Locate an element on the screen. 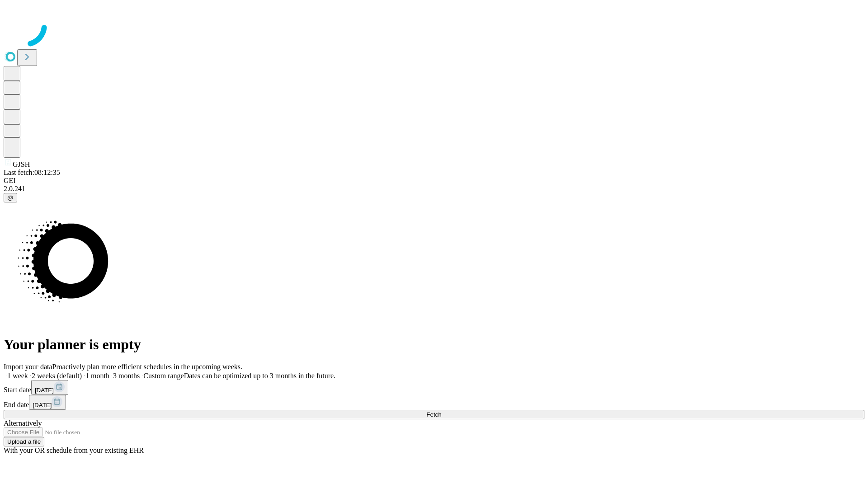 This screenshot has width=868, height=488. div: GEI is located at coordinates (434, 181).